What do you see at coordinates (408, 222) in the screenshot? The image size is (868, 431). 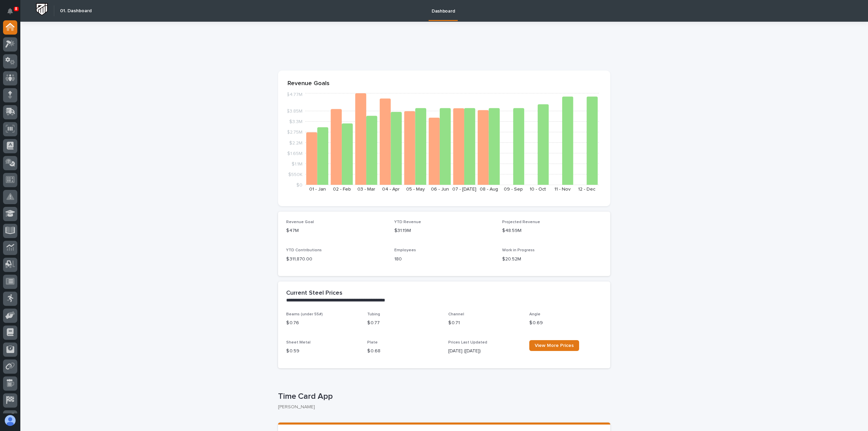 I see `span: YTD Revenue` at bounding box center [408, 222].